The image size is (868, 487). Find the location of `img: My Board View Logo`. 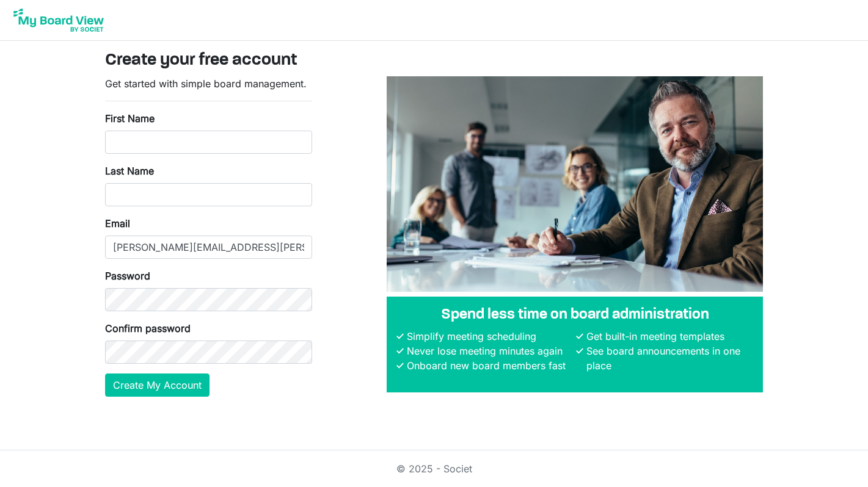

img: My Board View Logo is located at coordinates (58, 20).